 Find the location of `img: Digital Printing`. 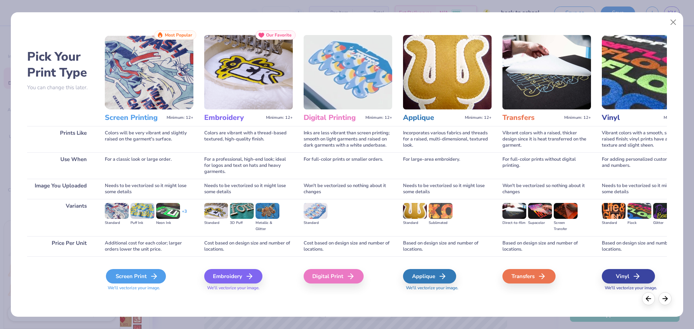

img: Digital Printing is located at coordinates (348, 72).